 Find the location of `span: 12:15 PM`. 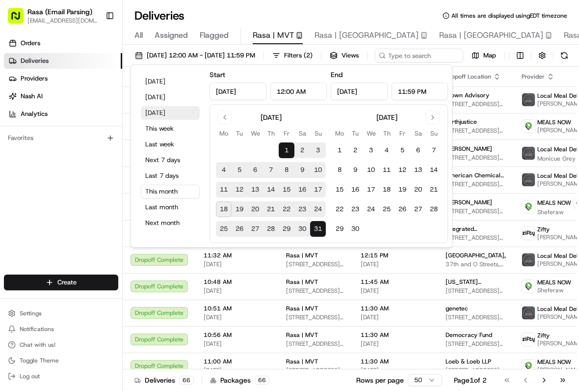

span: 12:15 PM is located at coordinates (395, 255).